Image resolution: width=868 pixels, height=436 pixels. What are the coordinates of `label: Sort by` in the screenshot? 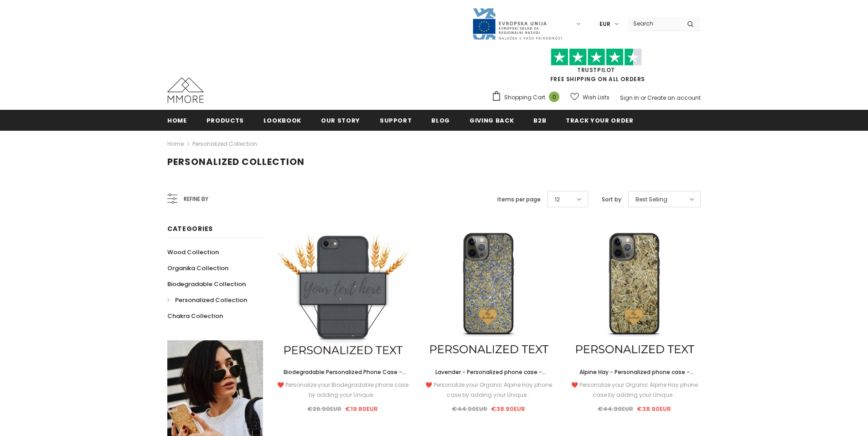 It's located at (611, 199).